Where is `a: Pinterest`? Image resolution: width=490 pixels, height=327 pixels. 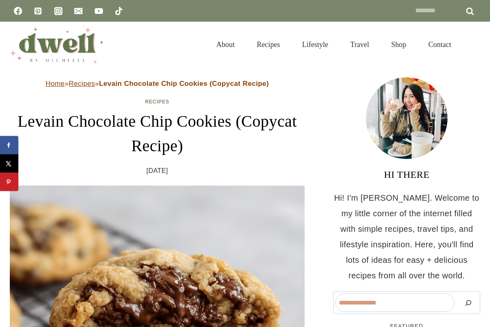 a: Pinterest is located at coordinates (38, 11).